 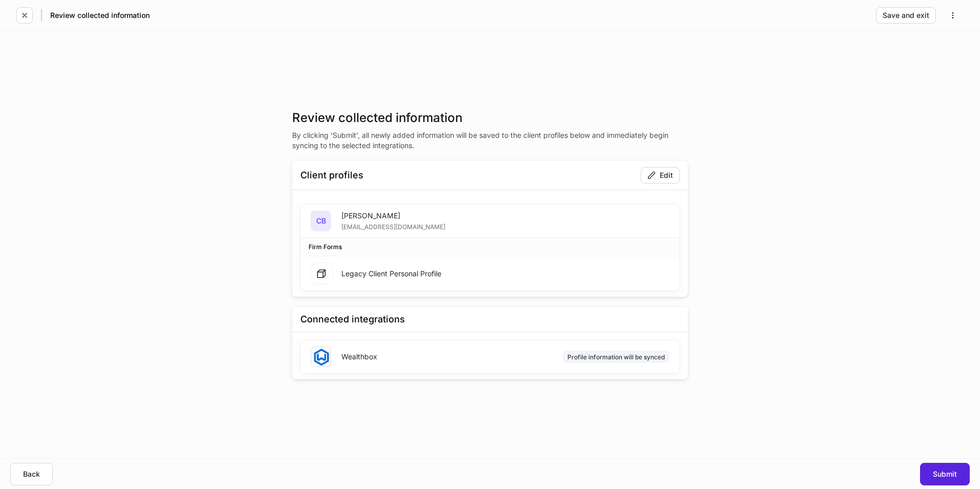 What do you see at coordinates (321, 221) in the screenshot?
I see `h5: CB` at bounding box center [321, 221].